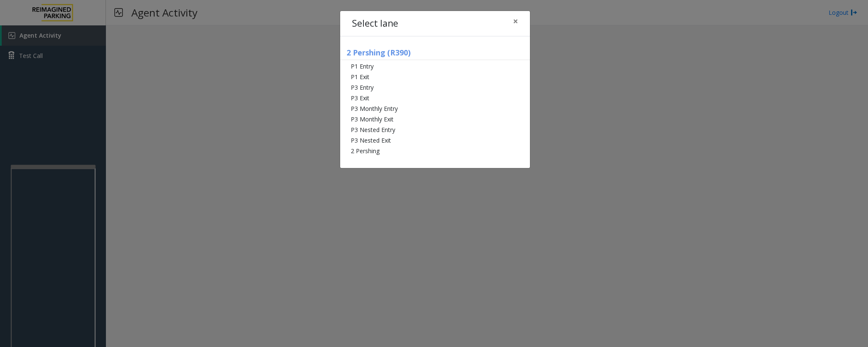 The height and width of the screenshot is (347, 868). Describe the element at coordinates (435, 54) in the screenshot. I see `h5: 2 Pershing (R390)` at that location.